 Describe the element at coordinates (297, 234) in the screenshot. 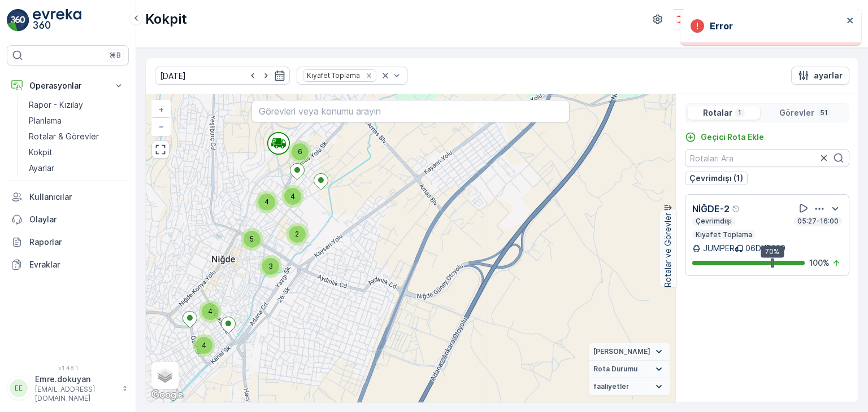

I see `div: 2` at that location.